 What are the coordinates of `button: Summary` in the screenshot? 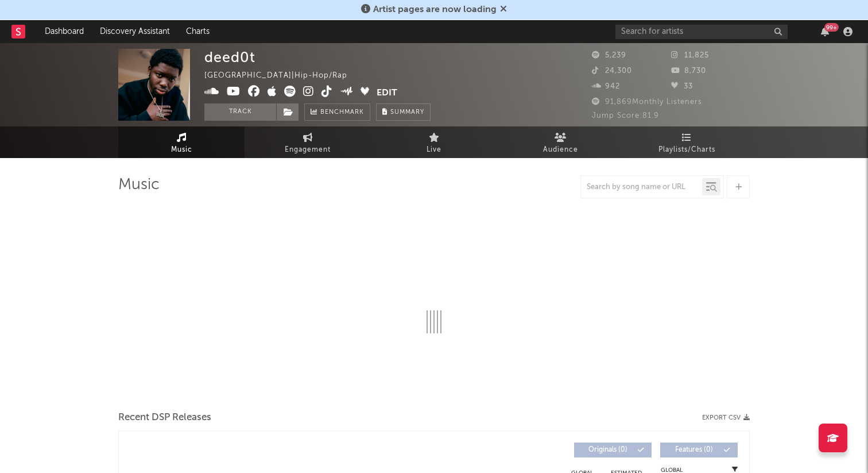 It's located at (403, 112).